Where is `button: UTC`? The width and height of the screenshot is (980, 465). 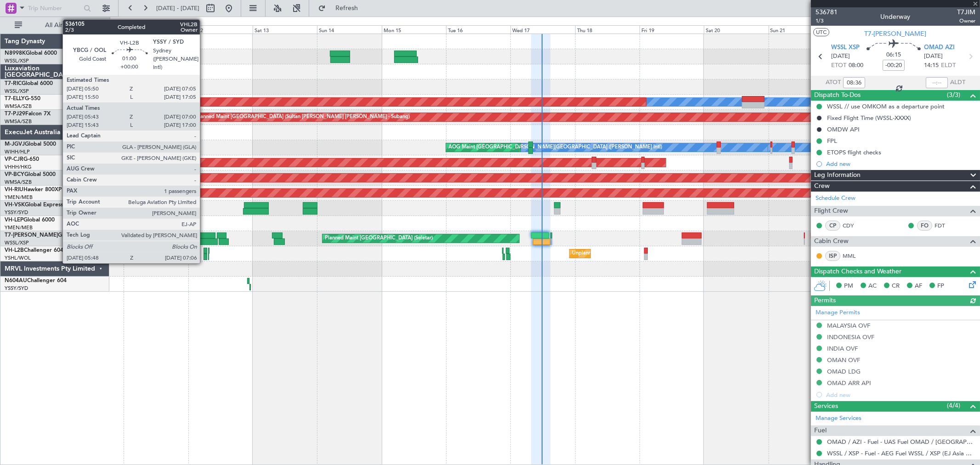 button: UTC is located at coordinates (820, 32).